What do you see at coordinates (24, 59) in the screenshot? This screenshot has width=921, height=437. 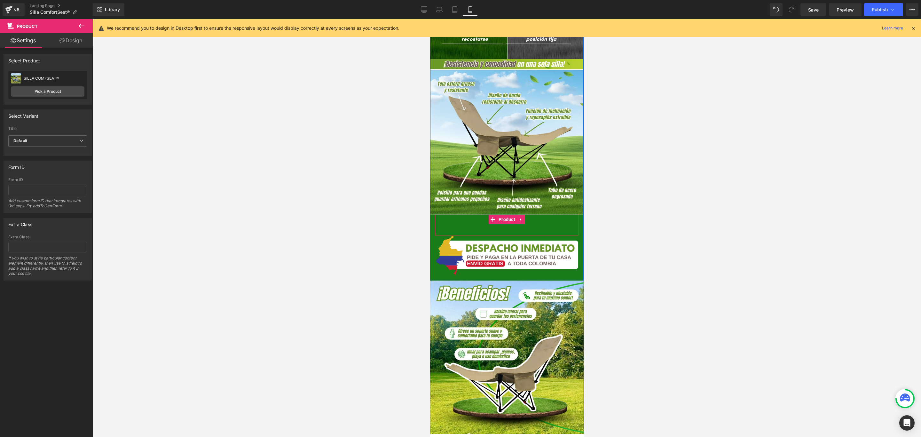 I see `div: Select Product` at bounding box center [24, 59].